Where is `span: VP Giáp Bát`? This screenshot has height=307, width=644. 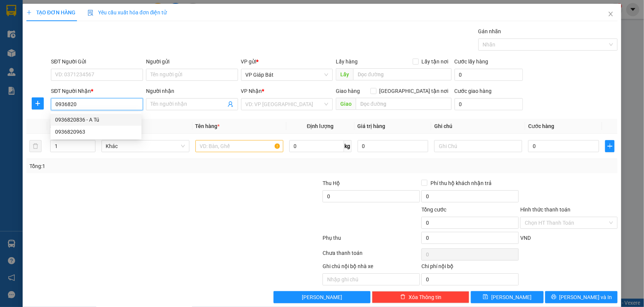
span: VP Giáp Bát is located at coordinates (287, 75).